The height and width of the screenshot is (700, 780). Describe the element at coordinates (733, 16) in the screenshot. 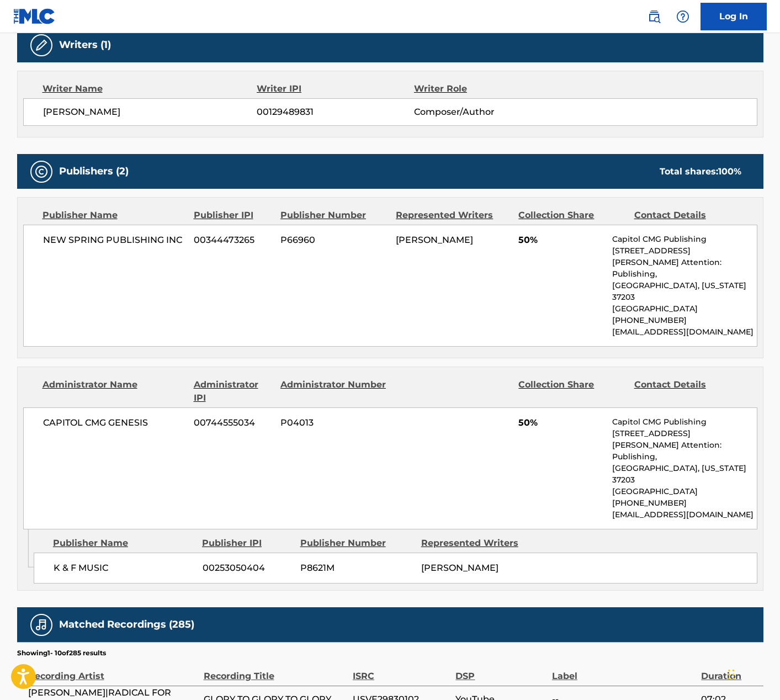

I see `a: Log In` at that location.